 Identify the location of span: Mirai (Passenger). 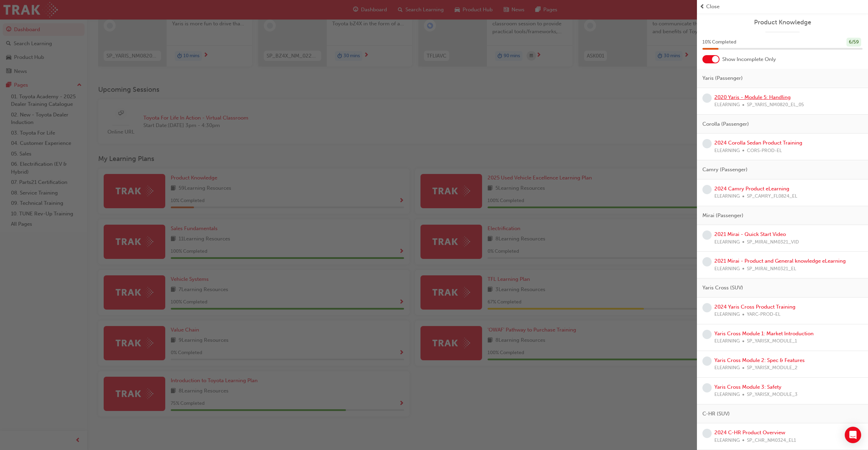
(723, 215).